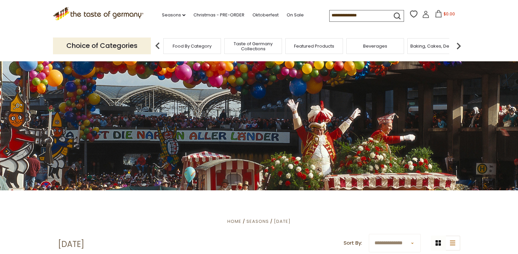  What do you see at coordinates (253, 46) in the screenshot?
I see `a: Taste of Germany Collections` at bounding box center [253, 46].